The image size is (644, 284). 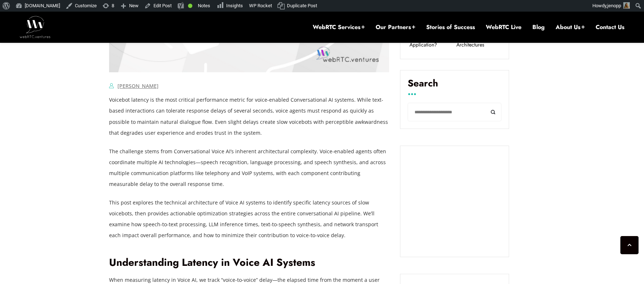 What do you see at coordinates (610, 27) in the screenshot?
I see `a: Contact Us` at bounding box center [610, 27].